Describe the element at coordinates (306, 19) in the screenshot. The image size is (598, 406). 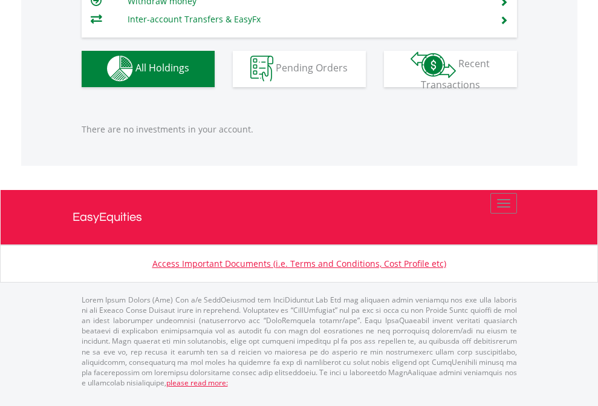
I see `td: Inter-account Transfers & EasyFx` at that location.